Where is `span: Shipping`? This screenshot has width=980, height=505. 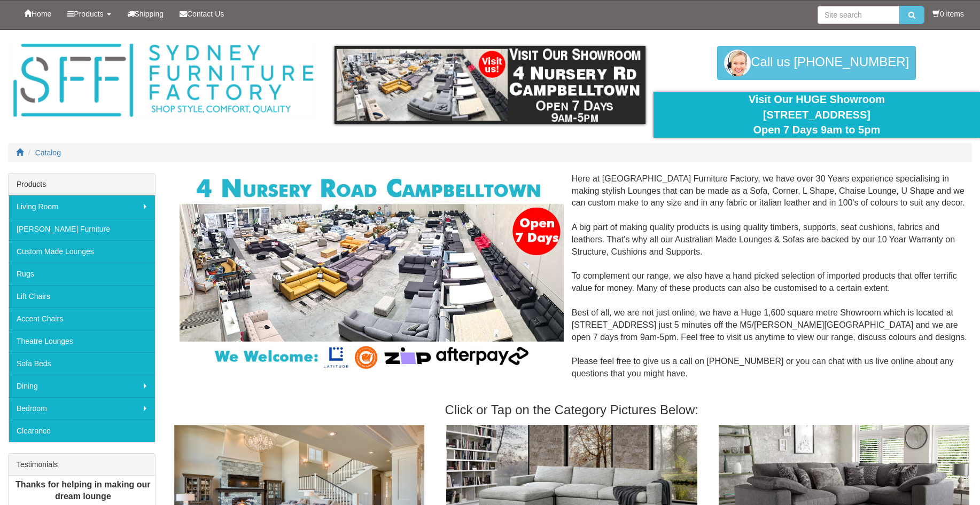
span: Shipping is located at coordinates (150, 14).